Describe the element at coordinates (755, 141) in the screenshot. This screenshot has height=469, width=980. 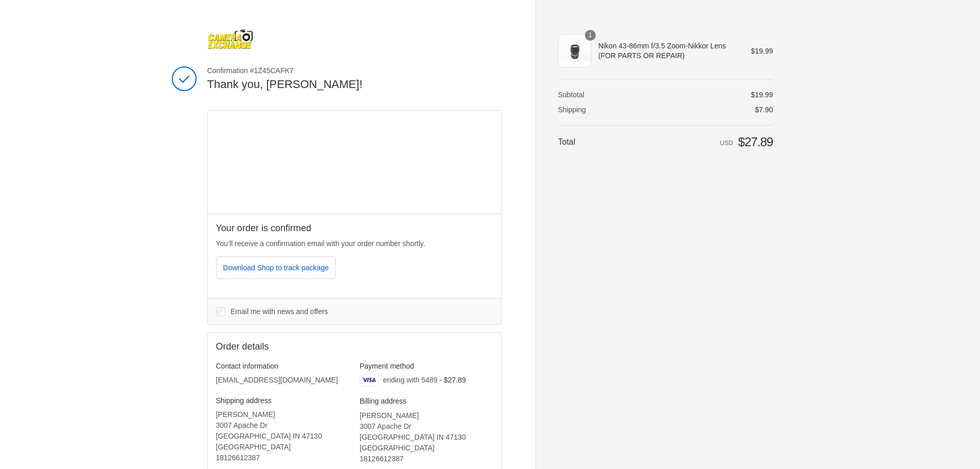
I see `span: $27.89` at that location.